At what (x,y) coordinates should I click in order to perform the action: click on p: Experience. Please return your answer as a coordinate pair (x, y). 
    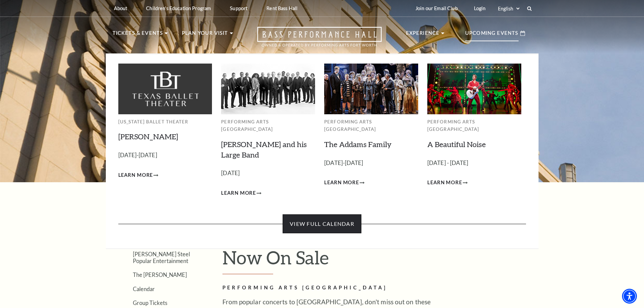
    Looking at the image, I should click on (423, 35).